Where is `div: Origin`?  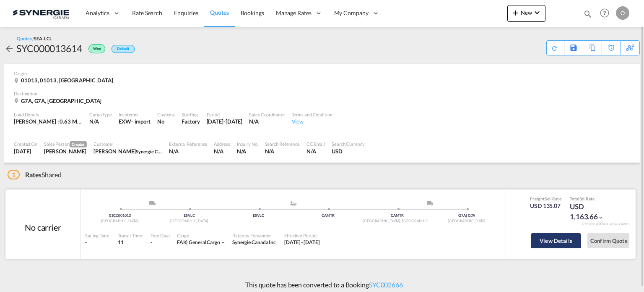 div: Origin is located at coordinates (322, 73).